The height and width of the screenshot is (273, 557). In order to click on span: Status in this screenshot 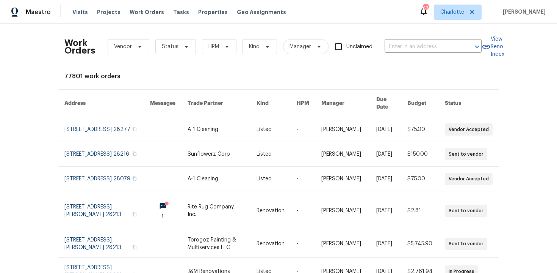, I will do `click(170, 47)`.